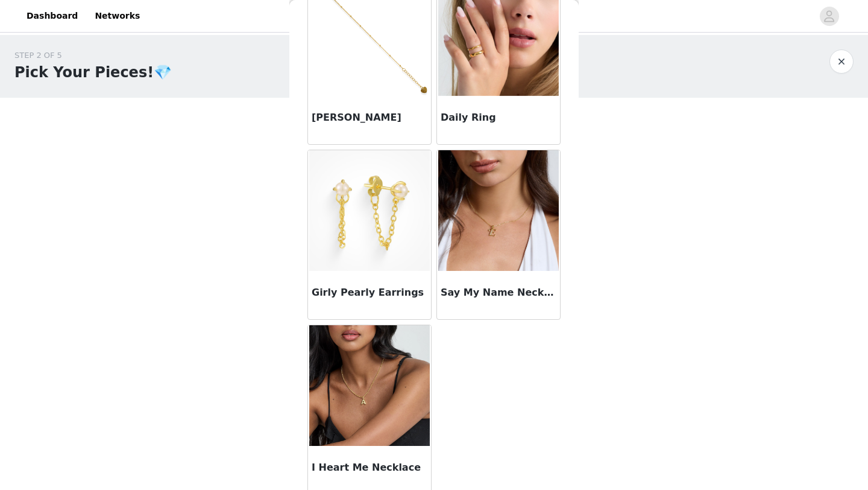 The height and width of the screenshot is (490, 868). What do you see at coordinates (93, 55) in the screenshot?
I see `div: STEP 2 OF 5` at bounding box center [93, 55].